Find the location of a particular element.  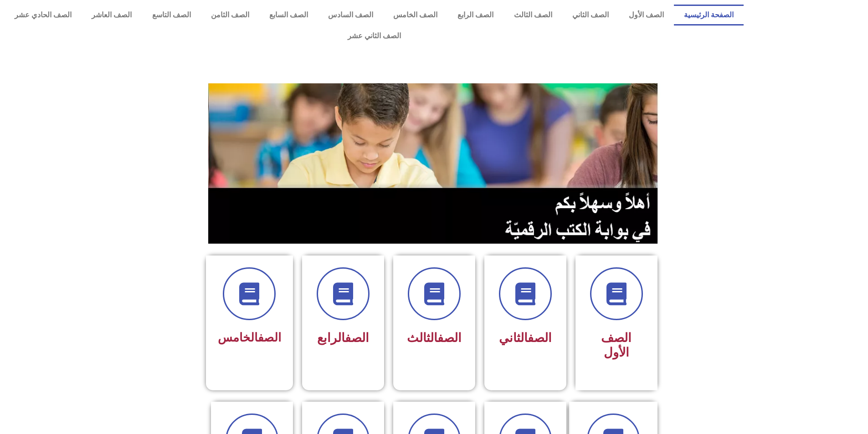

a: الصف الأول is located at coordinates (646, 15).